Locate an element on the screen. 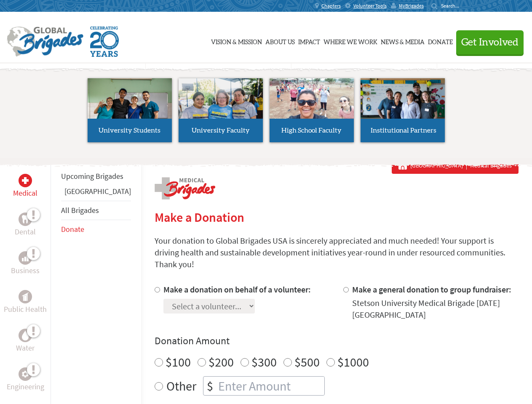 The height and width of the screenshot is (404, 532). div: Medical is located at coordinates (25, 181).